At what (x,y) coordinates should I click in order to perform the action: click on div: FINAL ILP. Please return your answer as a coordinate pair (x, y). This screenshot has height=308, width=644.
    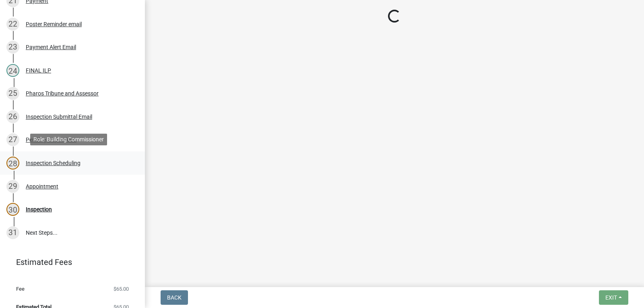
    Looking at the image, I should click on (38, 70).